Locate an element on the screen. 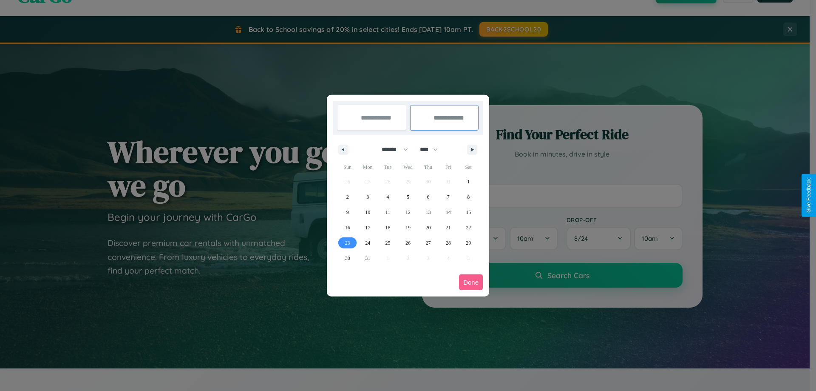  button: 8 is located at coordinates (468, 197).